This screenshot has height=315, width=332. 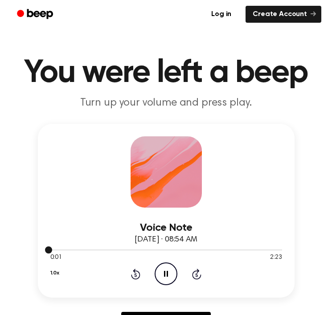 I want to click on a: Create Account, so click(x=283, y=14).